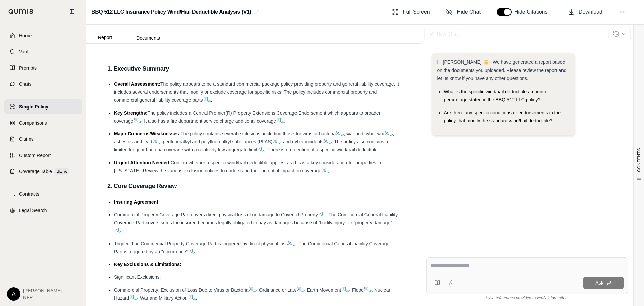  What do you see at coordinates (72, 11) in the screenshot?
I see `button: Collapse sidebar` at bounding box center [72, 11].